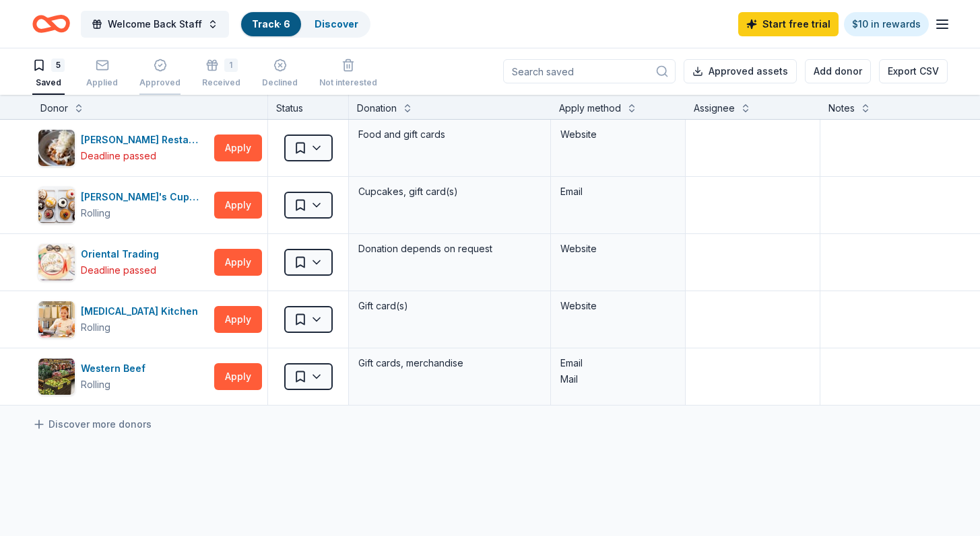  What do you see at coordinates (449, 134) in the screenshot?
I see `div: Food and gift cards` at bounding box center [449, 134].